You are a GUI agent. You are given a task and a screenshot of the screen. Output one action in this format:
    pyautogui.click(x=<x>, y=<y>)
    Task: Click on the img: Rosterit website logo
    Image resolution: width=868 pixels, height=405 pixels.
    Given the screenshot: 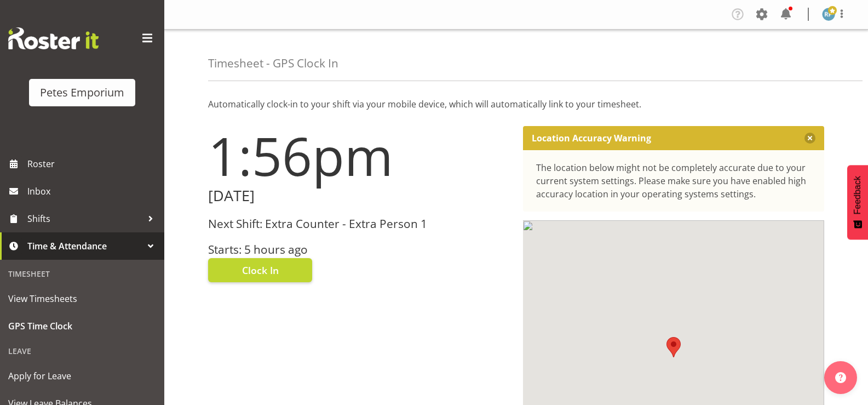 What is the action you would take?
    pyautogui.click(x=53, y=38)
    